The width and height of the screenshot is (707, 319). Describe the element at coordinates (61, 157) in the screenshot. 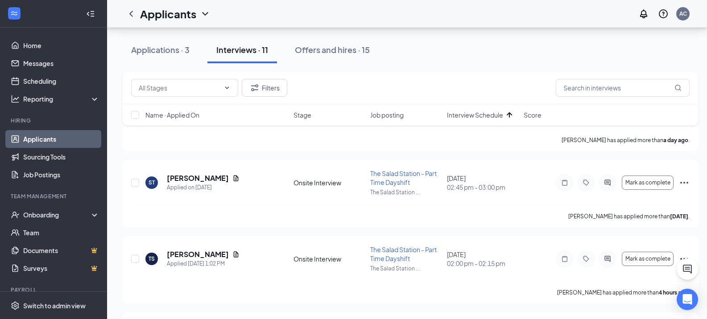

I see `a: Sourcing Tools` at that location.